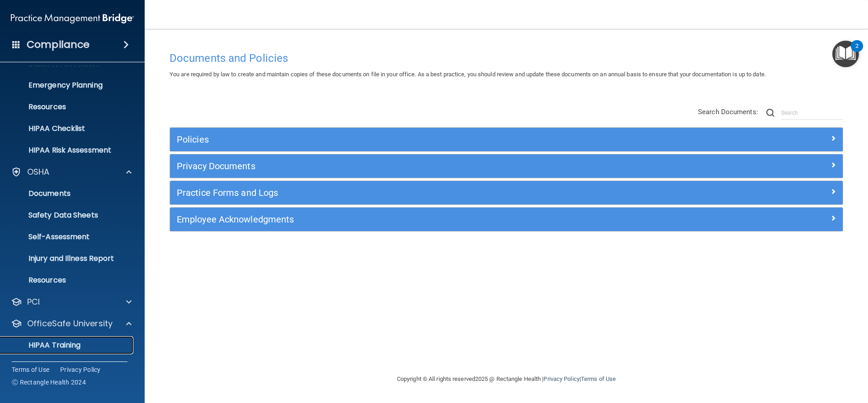 This screenshot has width=868, height=403. I want to click on img: ic-search.3b580494.png, so click(770, 113).